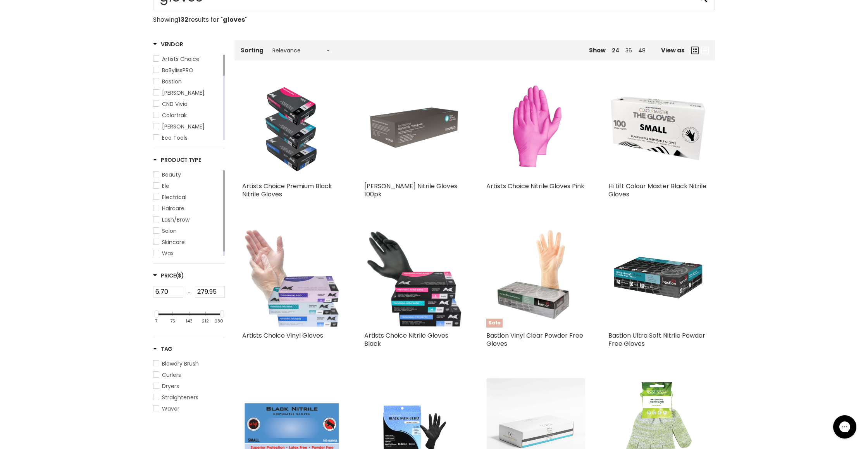 This screenshot has height=449, width=868. What do you see at coordinates (434, 20) in the screenshot?
I see `p: Showing results for " "` at bounding box center [434, 20].